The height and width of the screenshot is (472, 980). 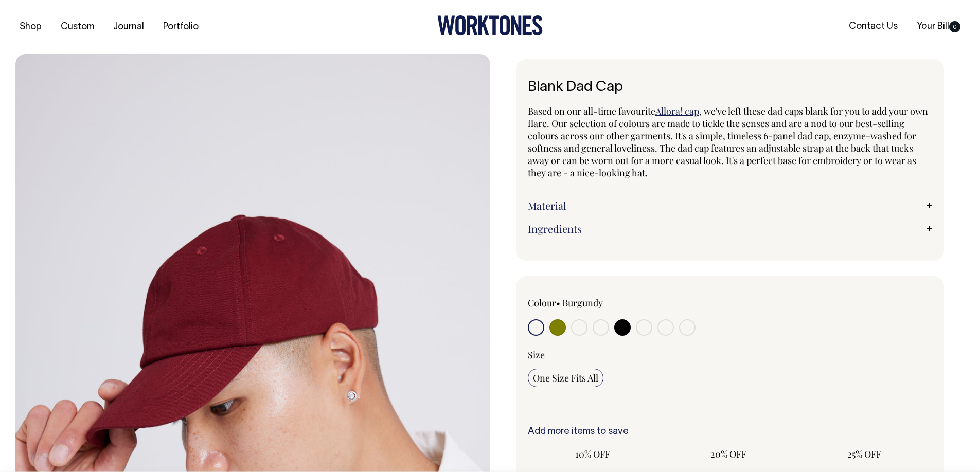 What do you see at coordinates (730, 229) in the screenshot?
I see `a: Ingredients` at bounding box center [730, 229].